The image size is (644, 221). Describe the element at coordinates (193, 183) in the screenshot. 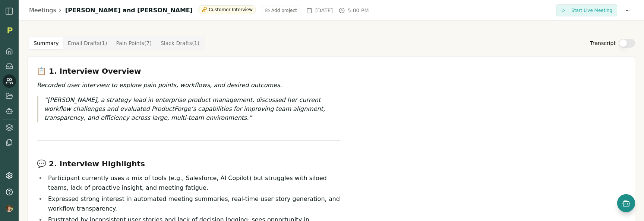

I see `li: Participant currently uses a mix of tools (e.g., Salesforce, AI Copilot) but struggles with siloe...` at that location.